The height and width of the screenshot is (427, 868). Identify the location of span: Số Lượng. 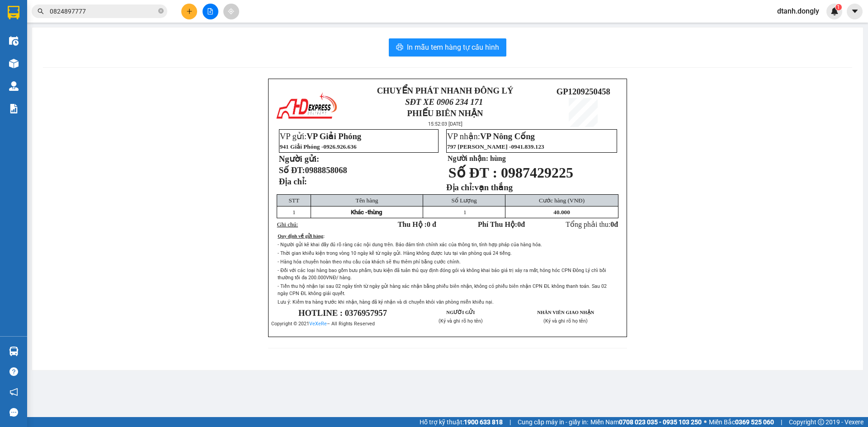
(464, 200).